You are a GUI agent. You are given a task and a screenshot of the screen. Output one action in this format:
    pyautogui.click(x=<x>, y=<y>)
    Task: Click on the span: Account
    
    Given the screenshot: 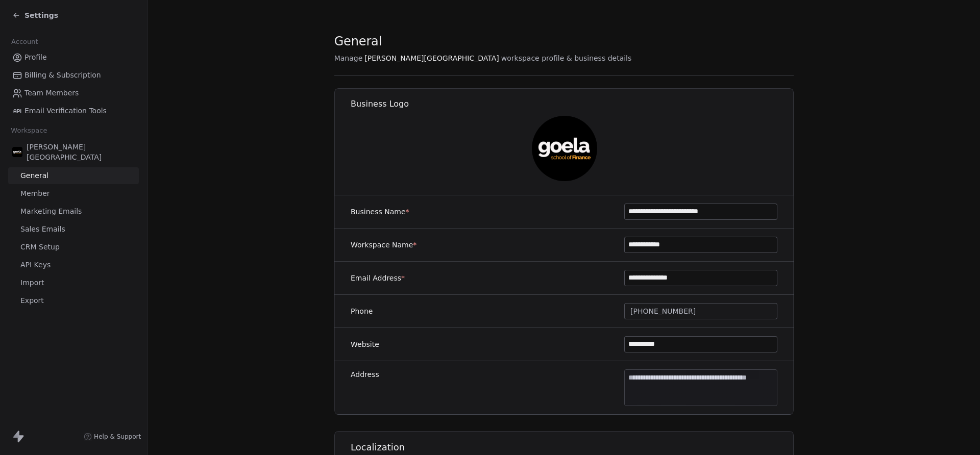 What is the action you would take?
    pyautogui.click(x=24, y=41)
    